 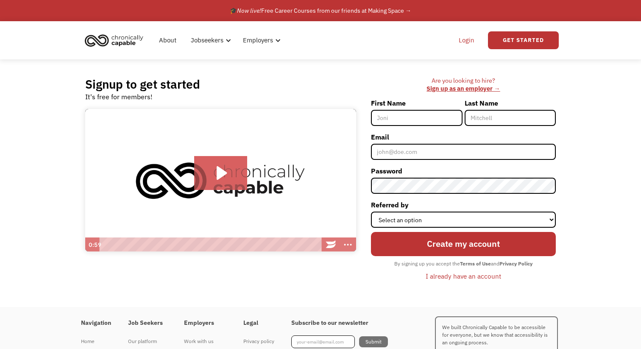 I want to click on label: Last Name, so click(x=510, y=103).